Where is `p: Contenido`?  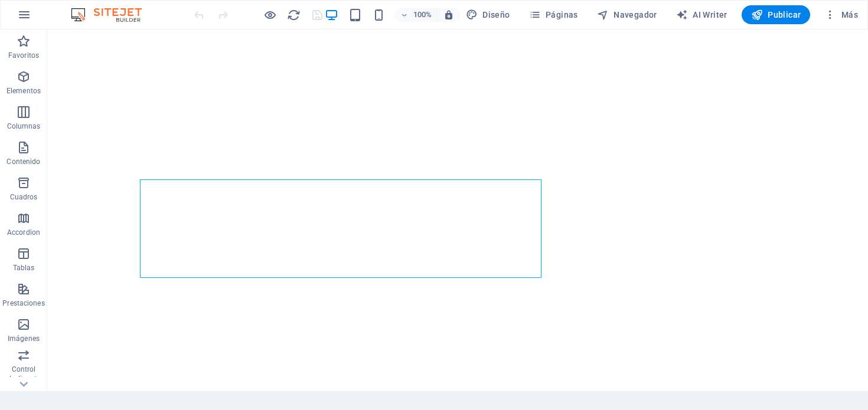 p: Contenido is located at coordinates (23, 162).